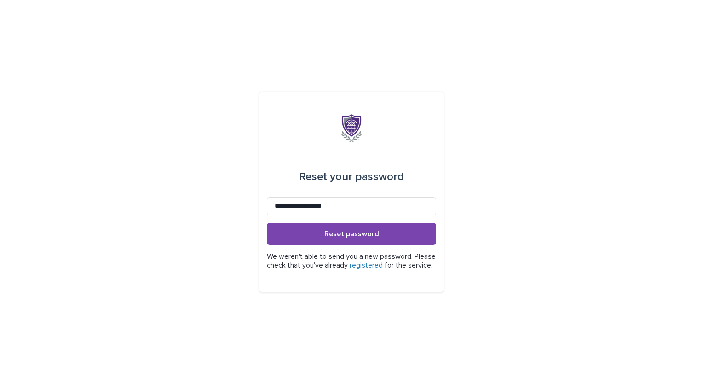 This screenshot has width=703, height=384. Describe the element at coordinates (366, 265) in the screenshot. I see `a: registered` at that location.